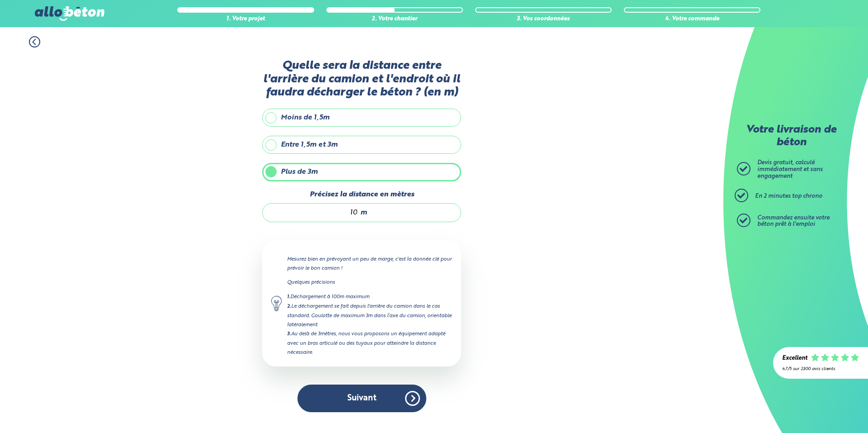 The width and height of the screenshot is (868, 433). Describe the element at coordinates (370, 282) in the screenshot. I see `p: Quelques précisions` at that location.